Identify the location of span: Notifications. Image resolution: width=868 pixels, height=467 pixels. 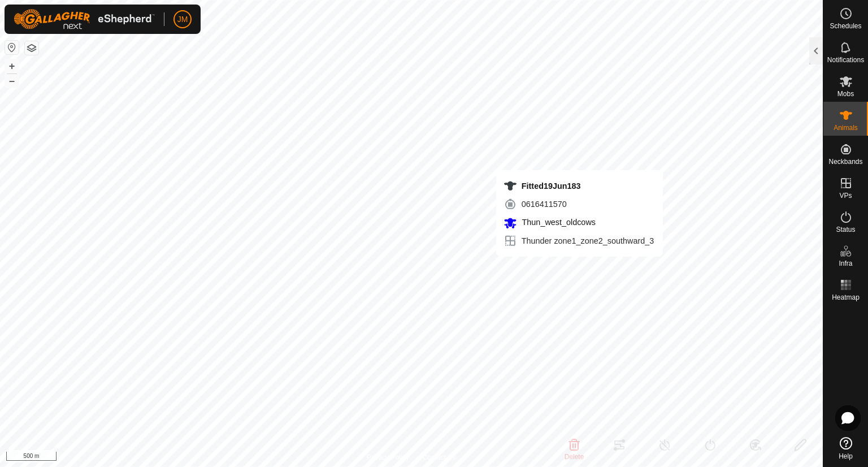
(845, 60).